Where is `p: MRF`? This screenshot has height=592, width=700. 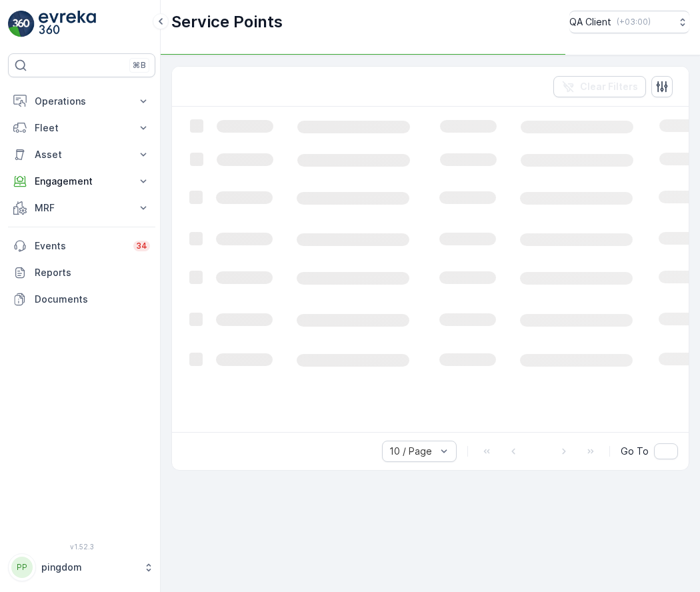 p: MRF is located at coordinates (82, 208).